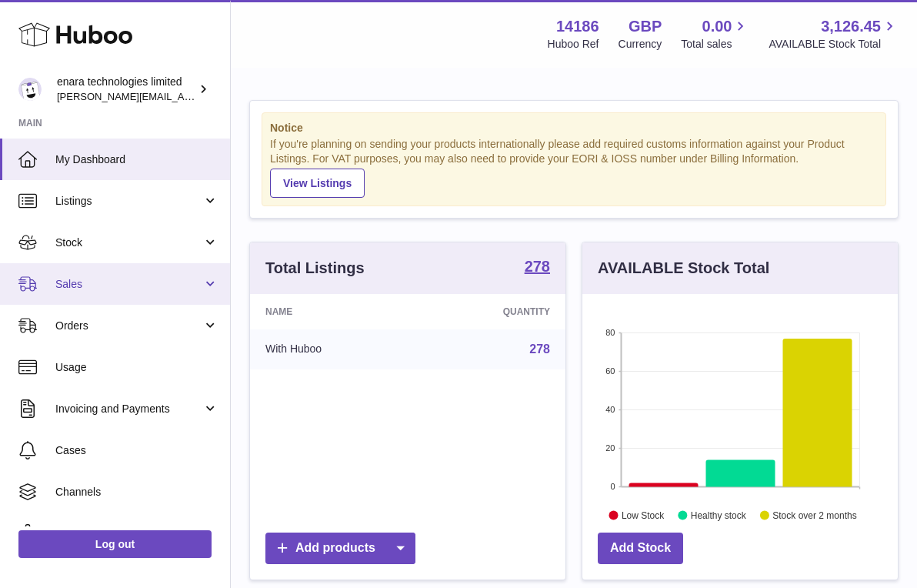 Image resolution: width=917 pixels, height=588 pixels. I want to click on span: AVAILABLE Stock Total, so click(833, 44).